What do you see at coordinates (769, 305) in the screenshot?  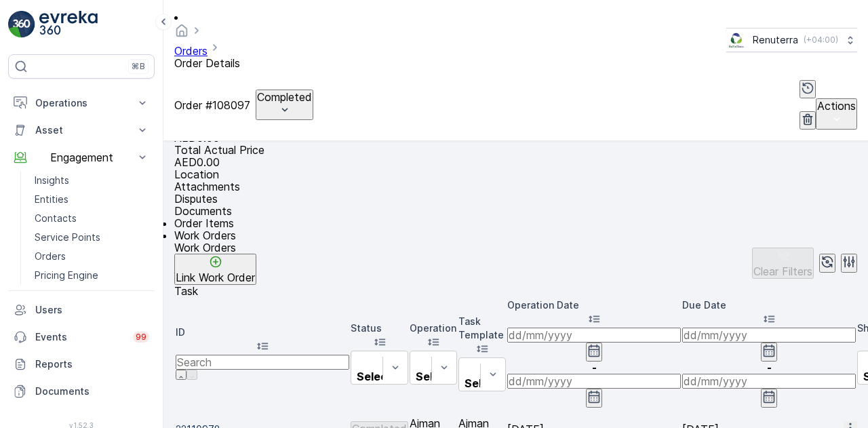 I see `p: Due Date` at bounding box center [769, 305].